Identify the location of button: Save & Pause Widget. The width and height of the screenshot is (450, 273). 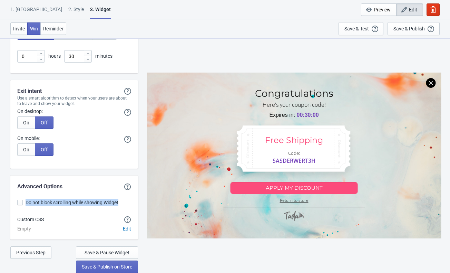
(107, 252).